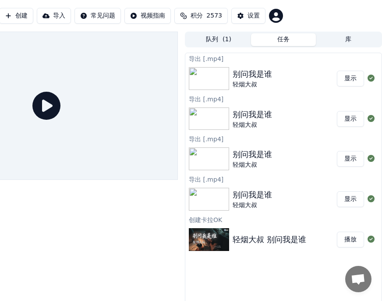  Describe the element at coordinates (98, 16) in the screenshot. I see `button: 常见问题` at that location.